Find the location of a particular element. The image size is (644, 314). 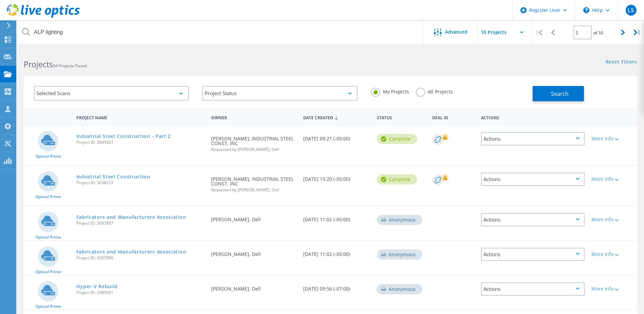

span: Project ID: 3045821 is located at coordinates (140, 142).